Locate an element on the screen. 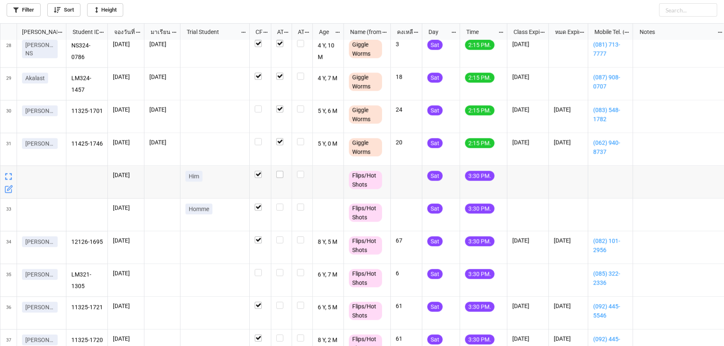  p: 5 Y, 6 M is located at coordinates (328, 111).